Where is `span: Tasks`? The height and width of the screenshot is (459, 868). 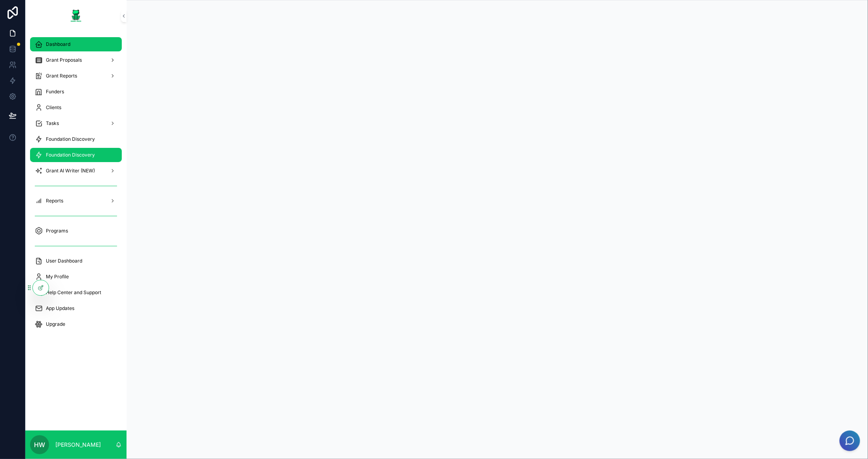
span: Tasks is located at coordinates (52, 123).